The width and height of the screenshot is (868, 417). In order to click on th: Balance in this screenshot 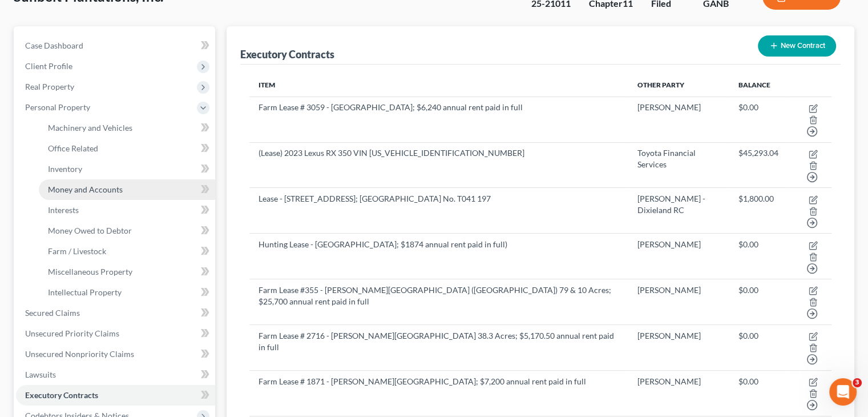, I will do `click(758, 85)`.